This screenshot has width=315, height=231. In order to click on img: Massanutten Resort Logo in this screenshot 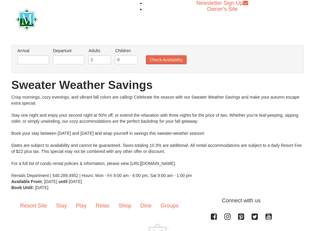, I will do `click(72, 19)`.